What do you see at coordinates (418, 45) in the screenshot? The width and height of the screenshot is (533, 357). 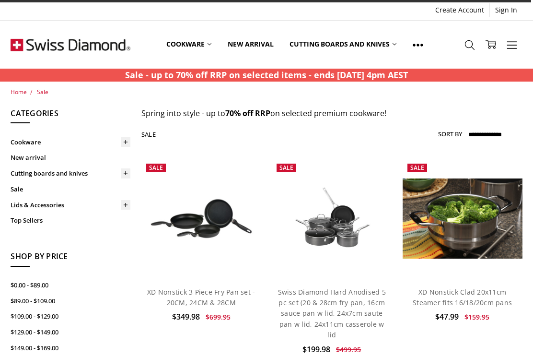 I see `a: Show All` at bounding box center [418, 45].